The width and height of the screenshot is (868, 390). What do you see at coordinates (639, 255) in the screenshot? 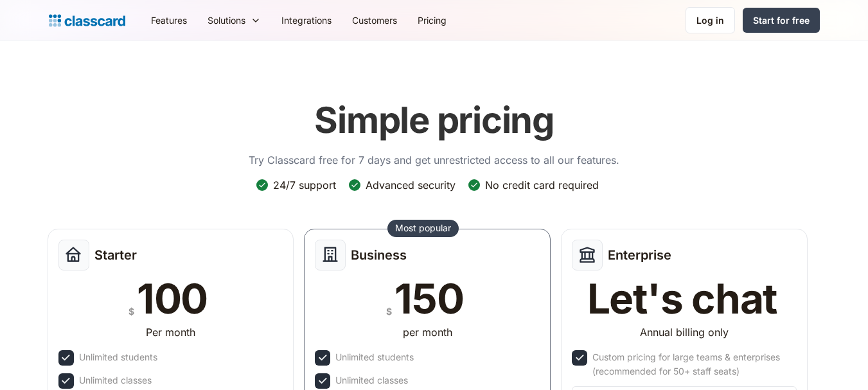
I see `h2: Enterprise` at bounding box center [639, 255].